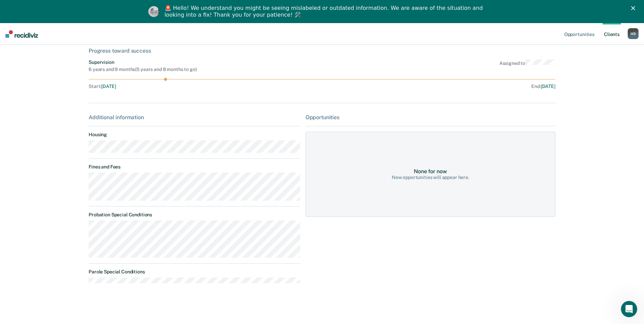  What do you see at coordinates (634, 8) in the screenshot?
I see `div: Close` at bounding box center [634, 8].